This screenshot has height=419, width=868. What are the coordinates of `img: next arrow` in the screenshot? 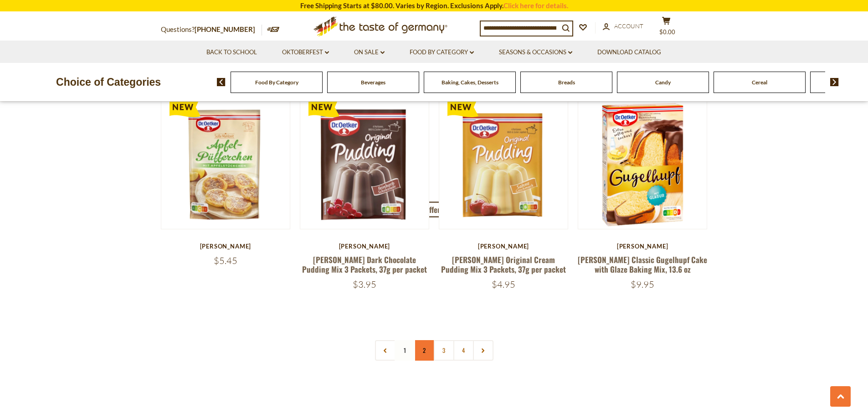 It's located at (835, 82).